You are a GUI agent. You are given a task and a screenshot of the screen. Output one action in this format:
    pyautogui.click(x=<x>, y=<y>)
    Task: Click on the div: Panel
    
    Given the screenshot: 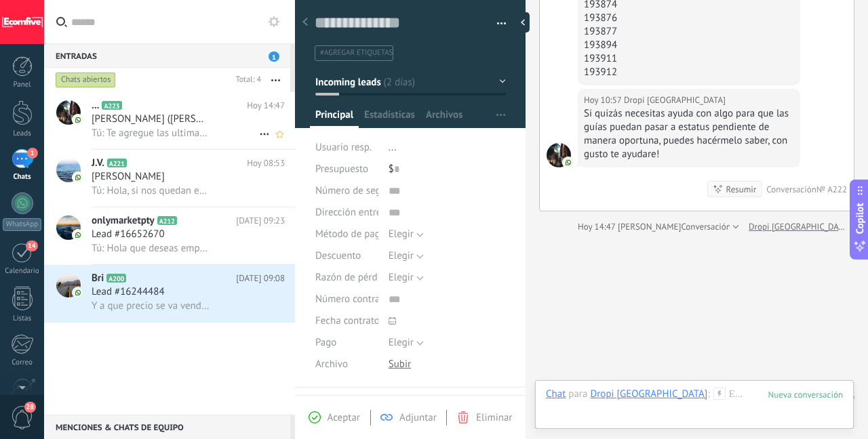 What is the action you would take?
    pyautogui.click(x=23, y=85)
    